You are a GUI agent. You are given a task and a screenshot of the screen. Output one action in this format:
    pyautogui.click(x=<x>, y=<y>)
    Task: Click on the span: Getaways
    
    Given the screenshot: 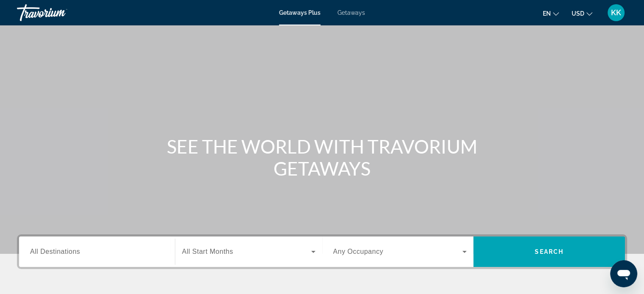 What is the action you would take?
    pyautogui.click(x=351, y=13)
    